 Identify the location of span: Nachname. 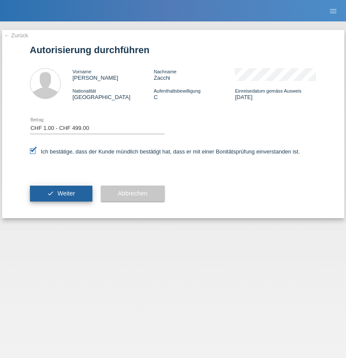
(165, 72).